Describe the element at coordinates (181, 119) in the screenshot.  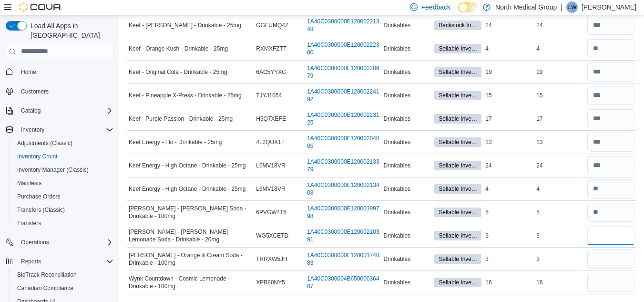
I see `span: Keef - Purple Passion - Drinkable - 25mg` at that location.